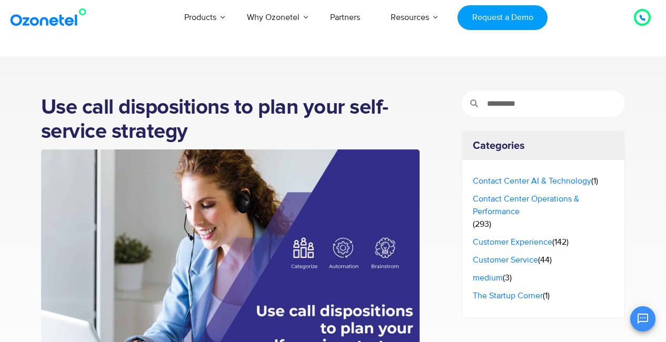 The width and height of the screenshot is (666, 342). Describe the element at coordinates (543, 260) in the screenshot. I see `li: (44)` at that location.